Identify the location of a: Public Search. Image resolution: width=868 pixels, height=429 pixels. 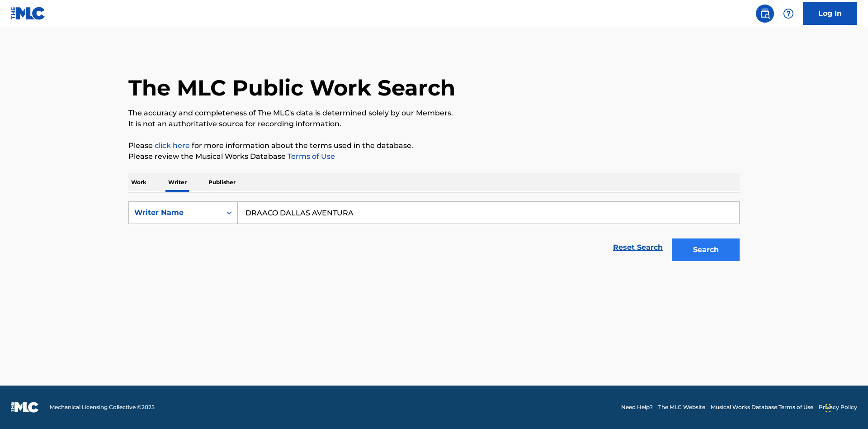
(765, 14).